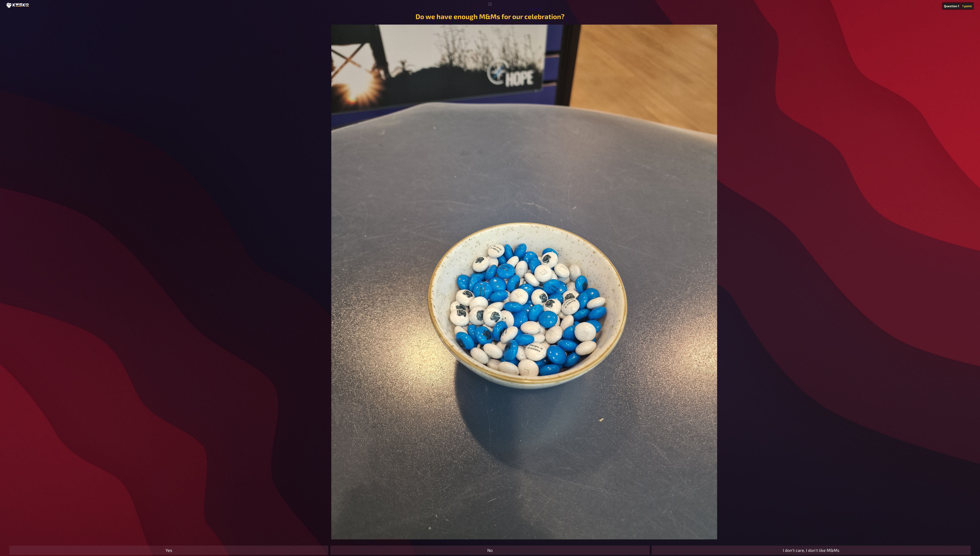 This screenshot has height=556, width=980. I want to click on img: 20250701_112241, so click(524, 282).